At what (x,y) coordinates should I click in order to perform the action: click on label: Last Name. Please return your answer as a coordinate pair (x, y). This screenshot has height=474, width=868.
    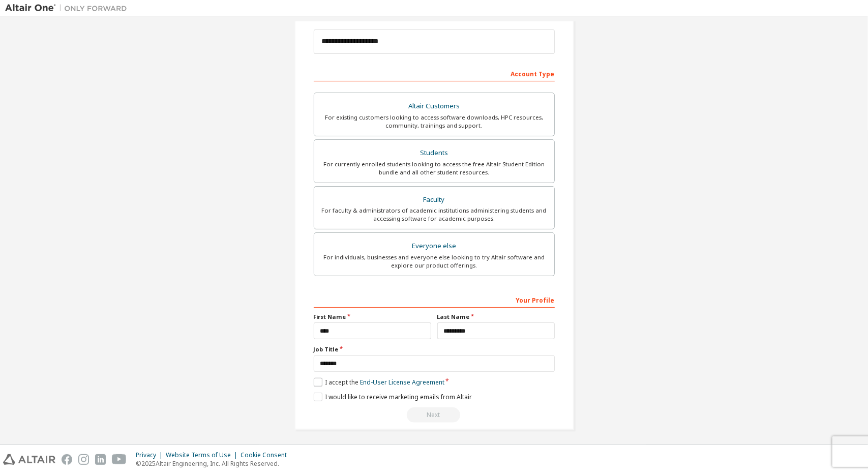
    Looking at the image, I should click on (496, 317).